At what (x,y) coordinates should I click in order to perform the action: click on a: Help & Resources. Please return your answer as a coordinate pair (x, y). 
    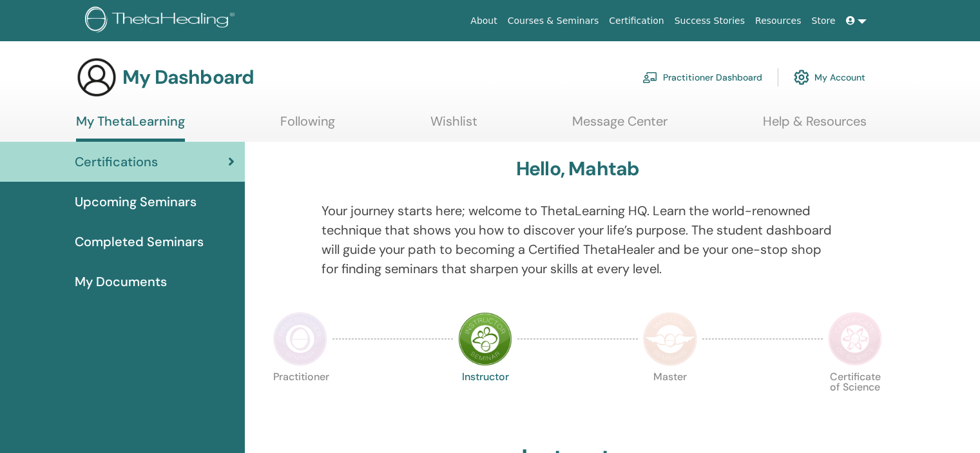
    Looking at the image, I should click on (814, 126).